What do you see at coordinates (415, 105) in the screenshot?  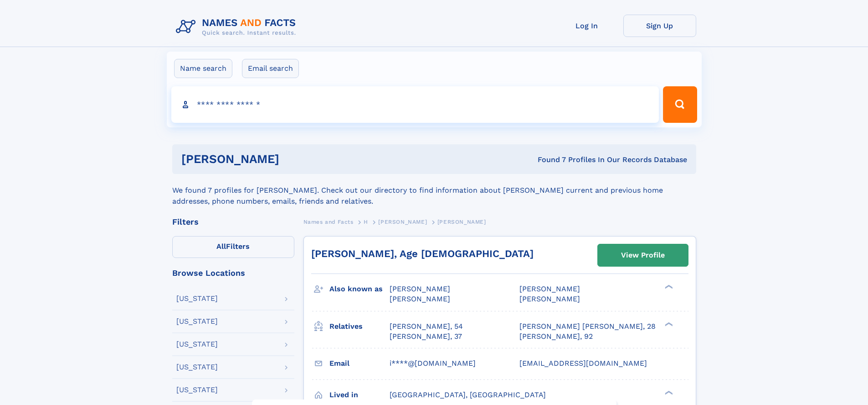 I see `input: search input` at bounding box center [415, 105].